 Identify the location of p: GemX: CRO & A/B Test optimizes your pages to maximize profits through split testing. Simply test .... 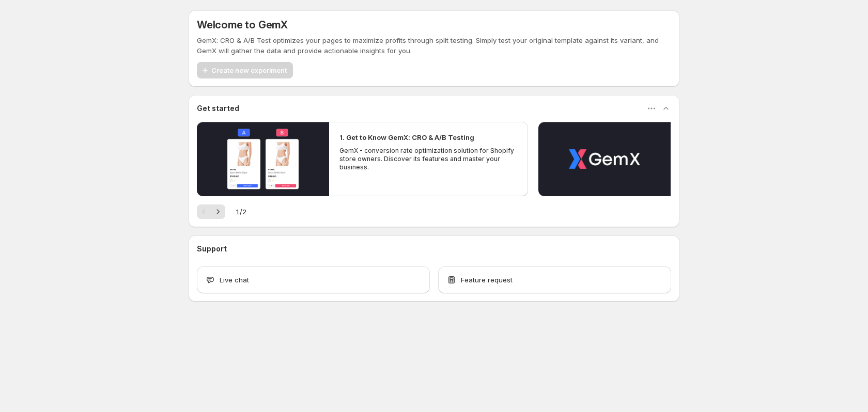
(434, 46).